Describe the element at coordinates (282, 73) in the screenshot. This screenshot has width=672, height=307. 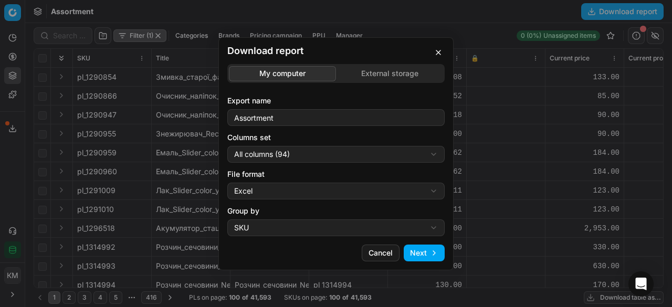
I see `button: My computer` at that location.